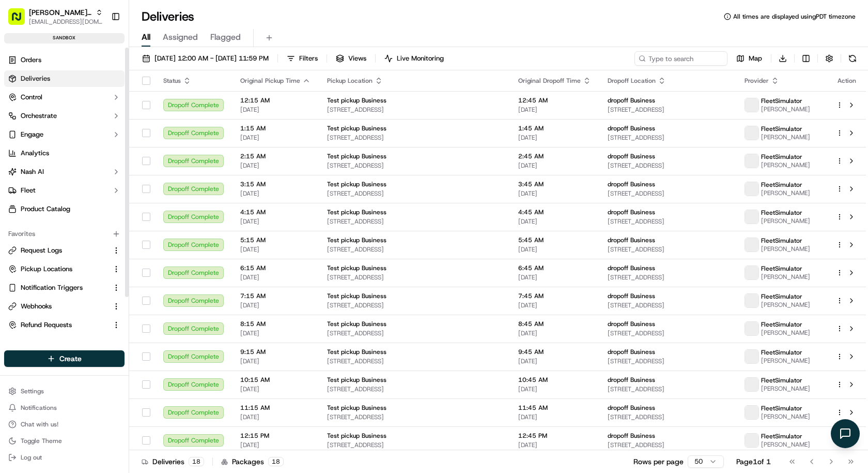 Image resolution: width=868 pixels, height=473 pixels. What do you see at coordinates (681, 58) in the screenshot?
I see `input: Type to search` at bounding box center [681, 58].